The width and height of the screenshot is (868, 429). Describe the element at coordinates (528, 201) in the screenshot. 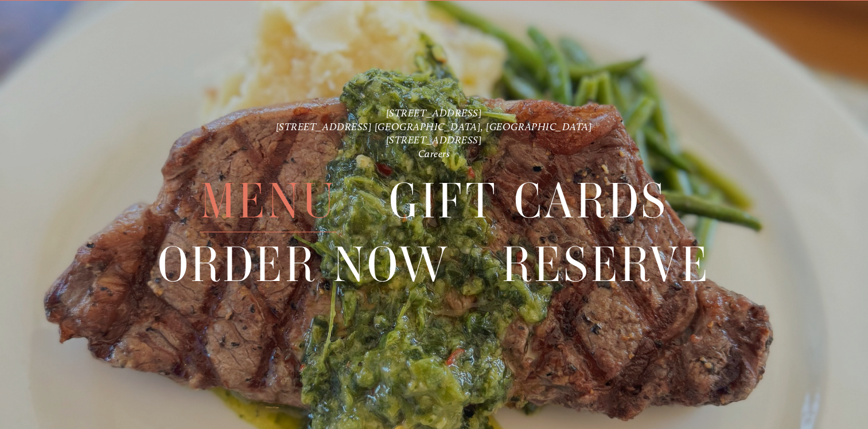

I see `span: Gift Cards` at that location.